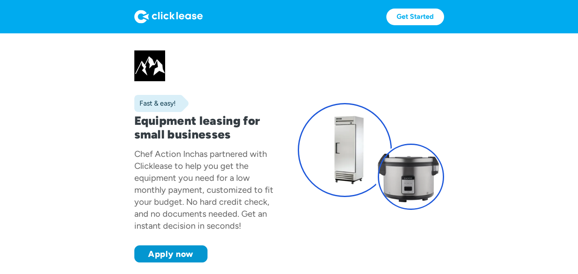 The image size is (578, 274). I want to click on div: Fast & easy!, so click(155, 103).